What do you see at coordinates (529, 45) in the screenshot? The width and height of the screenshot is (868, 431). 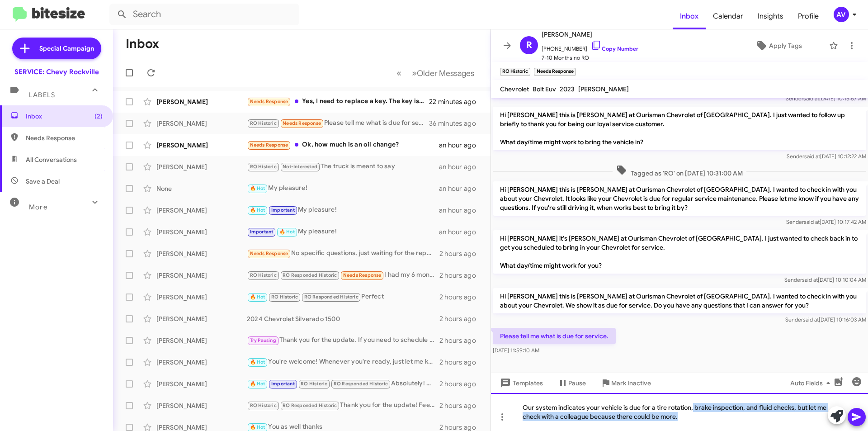 I see `span: R` at bounding box center [529, 45].